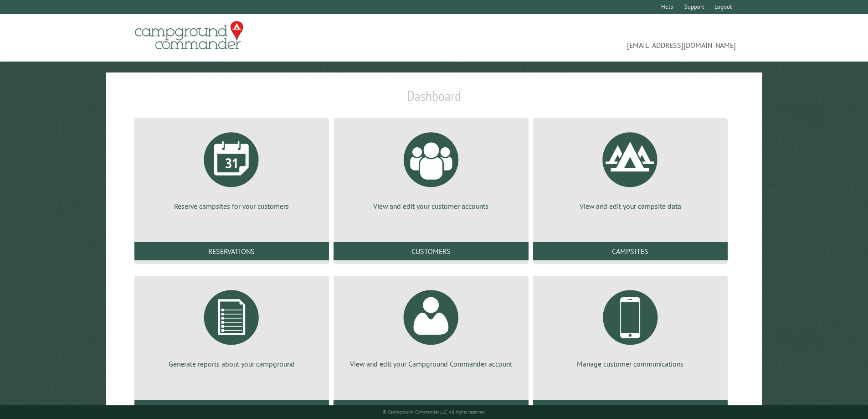 The image size is (868, 419). What do you see at coordinates (232, 326) in the screenshot?
I see `a: Generate reports about your campground` at bounding box center [232, 326].